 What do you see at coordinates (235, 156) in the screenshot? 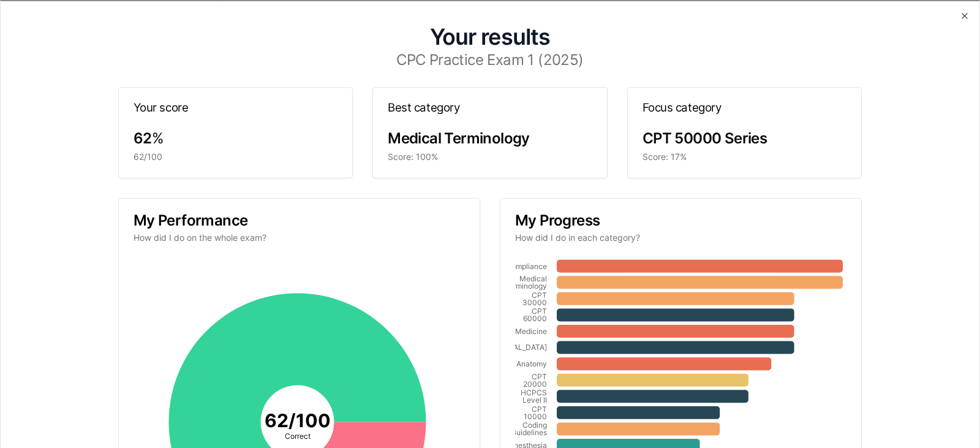
I see `div: 62/100` at bounding box center [235, 156].